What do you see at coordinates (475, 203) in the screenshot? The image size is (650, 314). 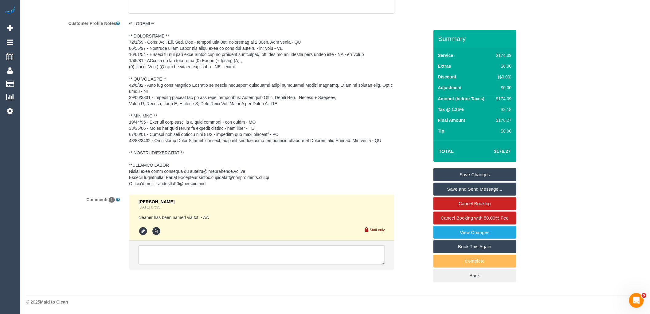 I see `a: Cancel Booking` at bounding box center [475, 203].